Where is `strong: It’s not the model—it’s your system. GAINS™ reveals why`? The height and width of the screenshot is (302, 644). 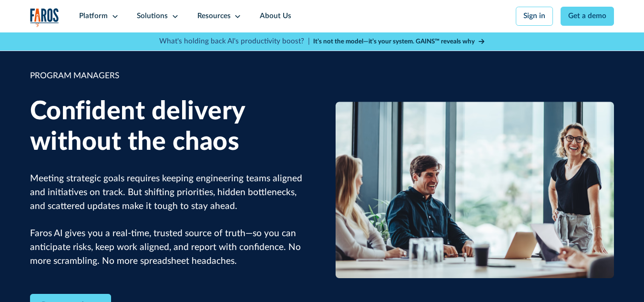 strong: It’s not the model—it’s your system. GAINS™ reveals why is located at coordinates (394, 42).